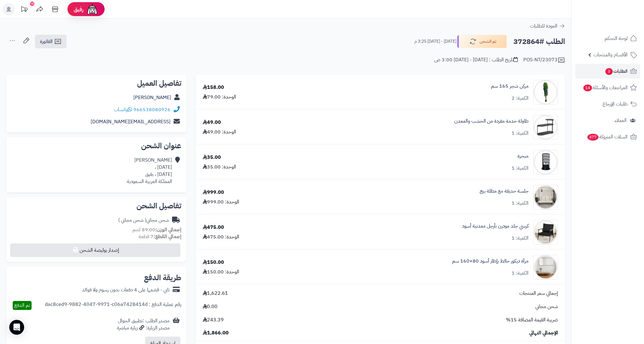 This screenshot has height=344, width=644. I want to click on div: الوحدة: 79.00, so click(219, 97).